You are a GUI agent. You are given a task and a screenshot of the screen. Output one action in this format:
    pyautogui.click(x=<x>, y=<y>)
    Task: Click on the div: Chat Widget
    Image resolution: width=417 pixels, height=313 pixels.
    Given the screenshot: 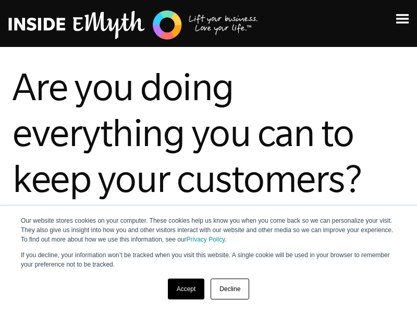 What is the action you would take?
    pyautogui.click(x=391, y=288)
    